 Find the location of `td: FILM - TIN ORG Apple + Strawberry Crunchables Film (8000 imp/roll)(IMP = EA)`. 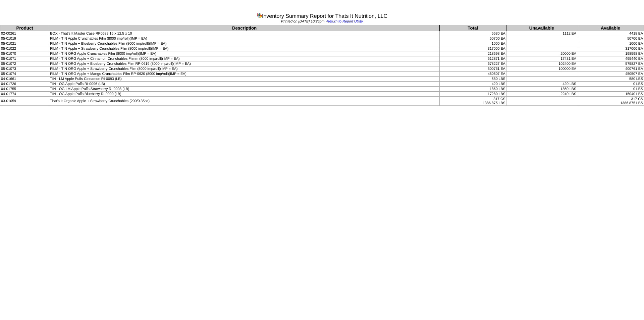

td: FILM - TIN ORG Apple + Strawberry Crunchables Film (8000 imp/roll)(IMP = EA) is located at coordinates (244, 69).